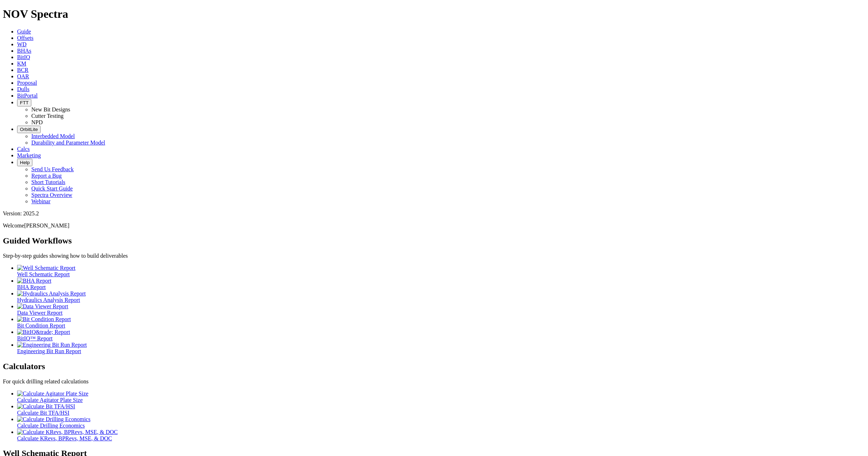 Image resolution: width=868 pixels, height=456 pixels. I want to click on img: Data Viewer Report, so click(43, 306).